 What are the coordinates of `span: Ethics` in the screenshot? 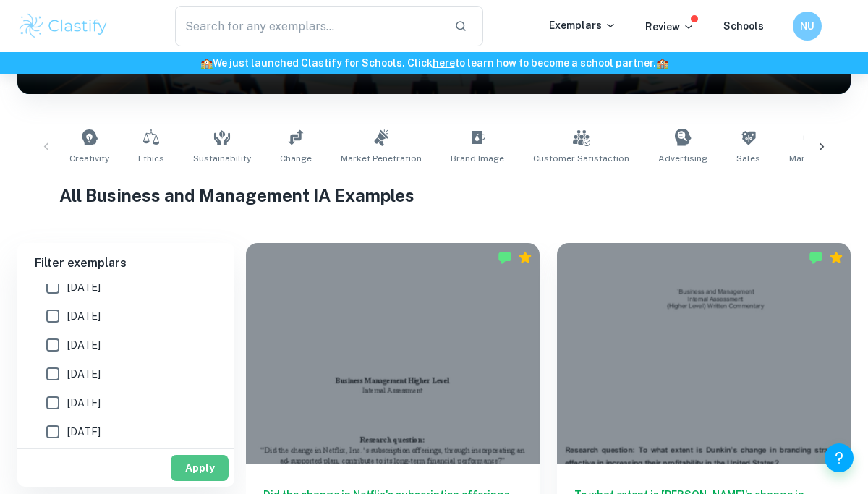 It's located at (151, 158).